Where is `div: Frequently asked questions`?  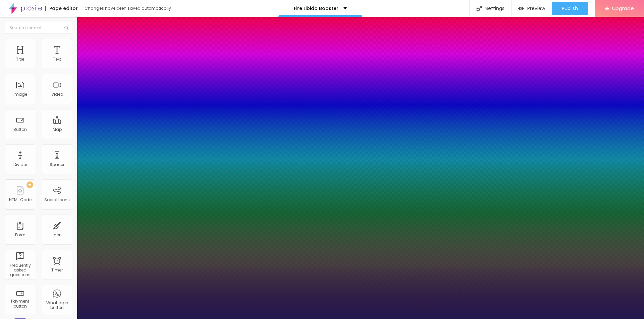
div: Frequently asked questions is located at coordinates (20, 270).